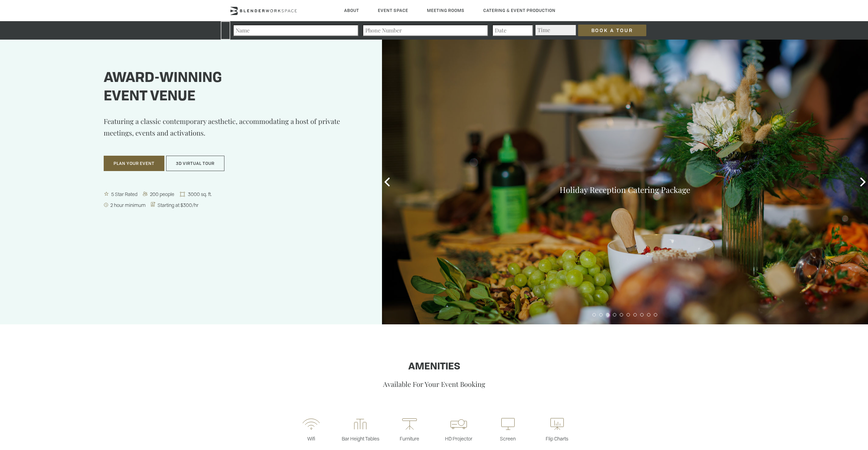 The image size is (868, 450). What do you see at coordinates (226, 132) in the screenshot?
I see `p: Featuring a classic contemporary aesthetic, accommodating a host of private meetings, events and ...` at bounding box center [226, 132].